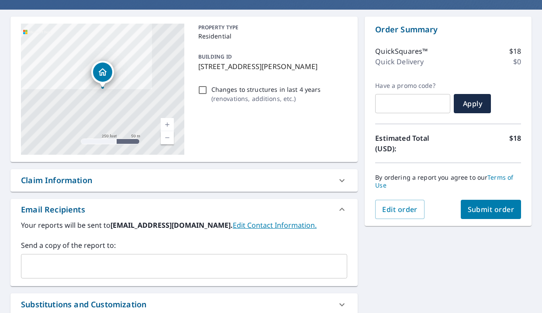 Image resolution: width=542 pixels, height=313 pixels. What do you see at coordinates (266, 98) in the screenshot?
I see `p: ( renovations, additions, etc. )` at bounding box center [266, 98].